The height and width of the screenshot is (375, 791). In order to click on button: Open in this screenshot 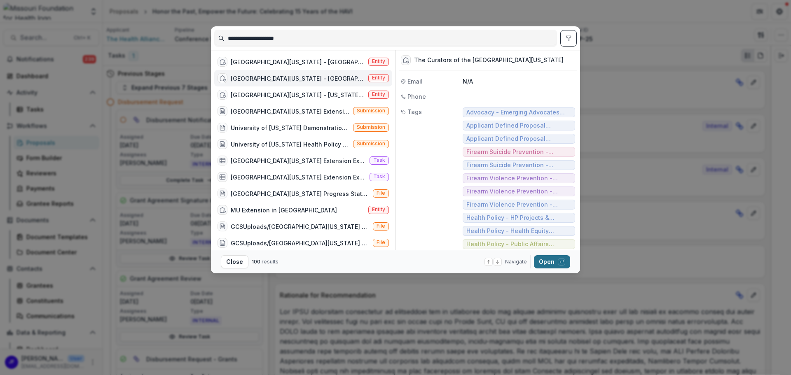, I will do `click(552, 262)`.